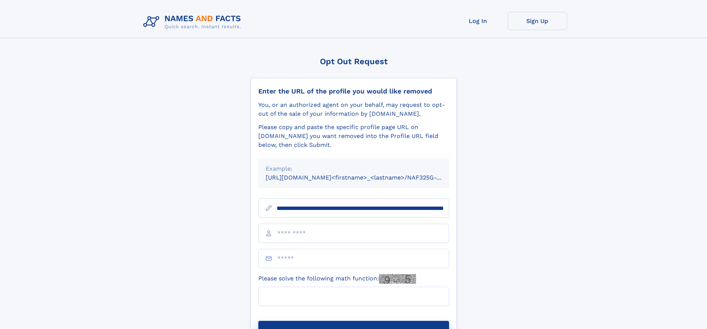 The width and height of the screenshot is (707, 329). I want to click on label: Please solve the following math function:, so click(337, 279).